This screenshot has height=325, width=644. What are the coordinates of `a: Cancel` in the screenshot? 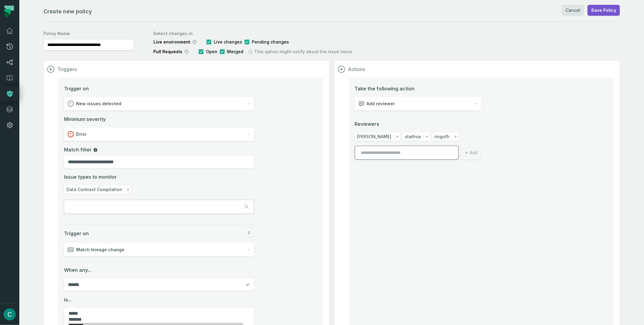 It's located at (573, 10).